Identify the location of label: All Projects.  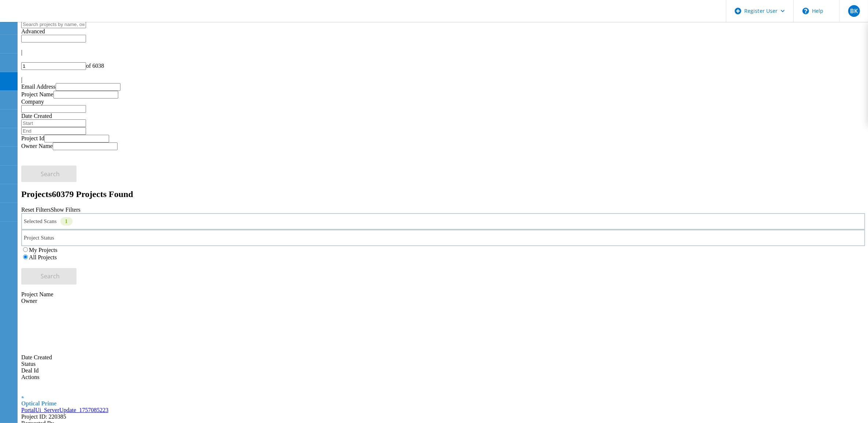
(43, 257).